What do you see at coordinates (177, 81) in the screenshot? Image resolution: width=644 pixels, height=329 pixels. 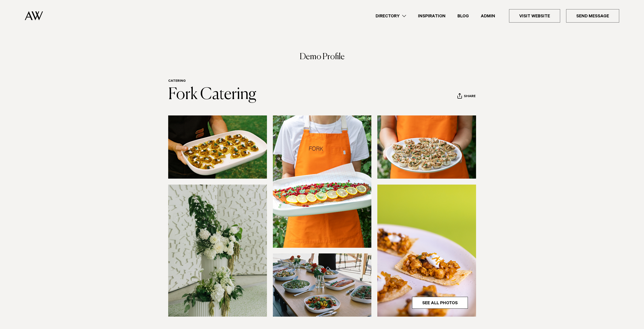 I see `a: Catering` at bounding box center [177, 81].